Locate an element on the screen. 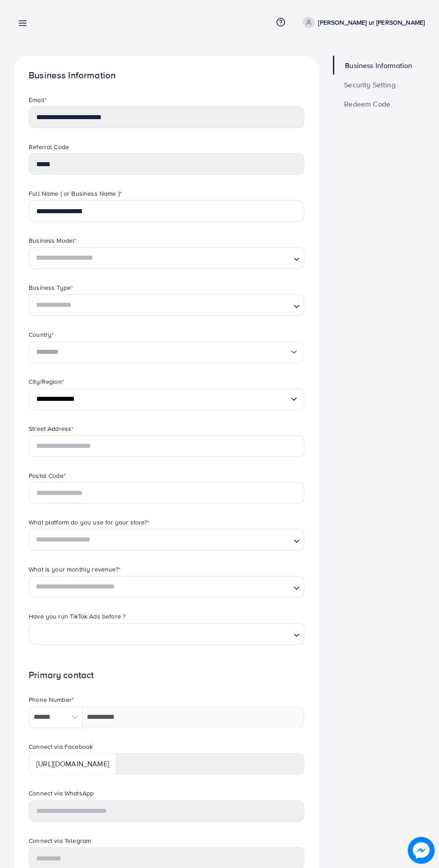 The image size is (439, 868). label: Phone Number is located at coordinates (51, 700).